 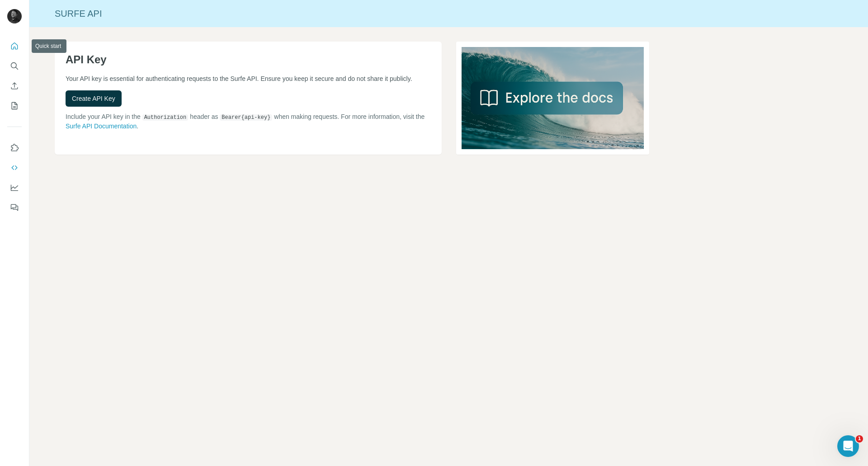 What do you see at coordinates (15, 46) in the screenshot?
I see `button: Quick start` at bounding box center [15, 46].